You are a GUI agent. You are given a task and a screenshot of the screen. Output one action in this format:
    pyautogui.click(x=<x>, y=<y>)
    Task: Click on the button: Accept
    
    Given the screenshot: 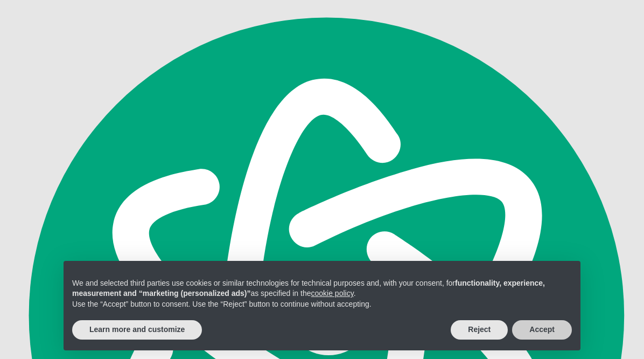 What is the action you would take?
    pyautogui.click(x=542, y=329)
    